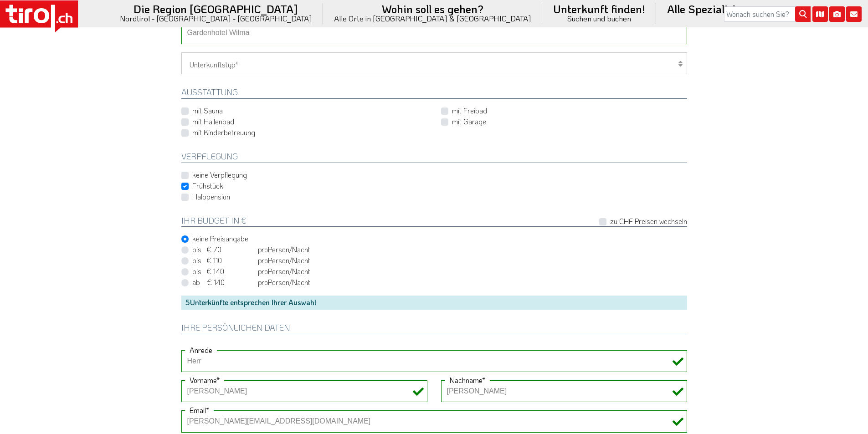  I want to click on span: 5, so click(187, 302).